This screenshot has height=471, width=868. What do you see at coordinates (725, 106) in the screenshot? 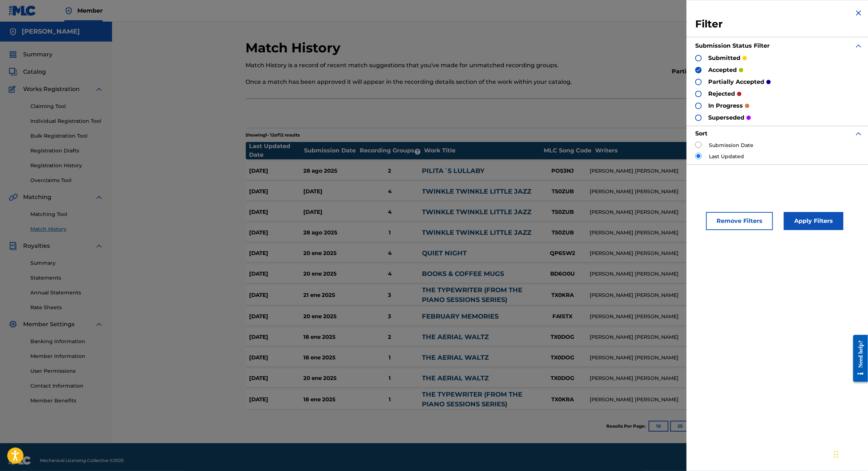
I see `p: in progress` at bounding box center [725, 106].